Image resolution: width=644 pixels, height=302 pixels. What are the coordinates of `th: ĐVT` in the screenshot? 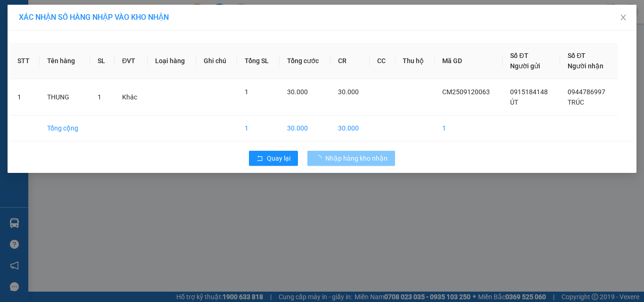 It's located at (131, 61).